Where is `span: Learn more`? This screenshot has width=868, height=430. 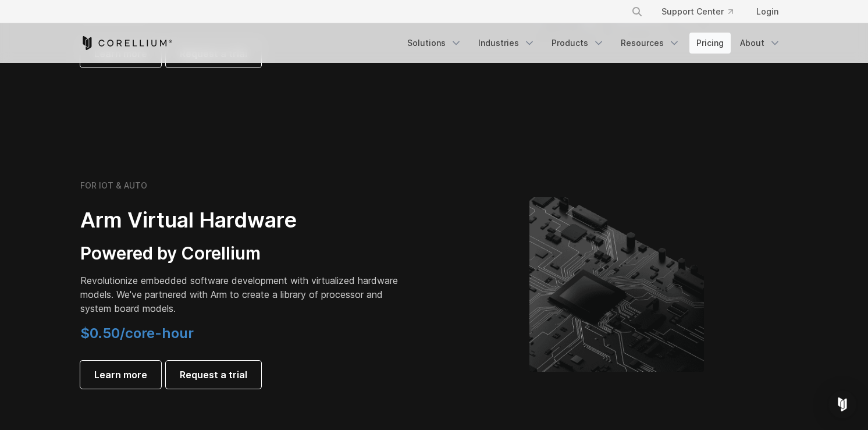 span: Learn more is located at coordinates (120, 375).